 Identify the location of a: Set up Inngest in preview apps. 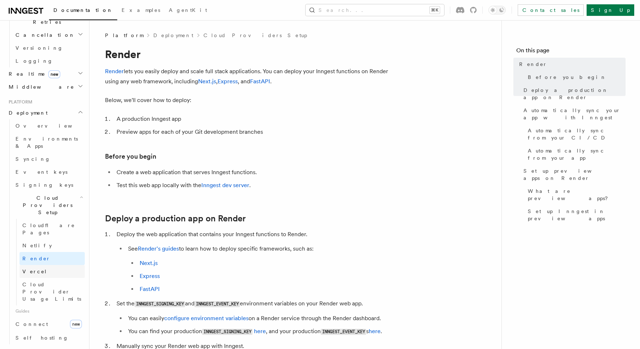
(575, 215).